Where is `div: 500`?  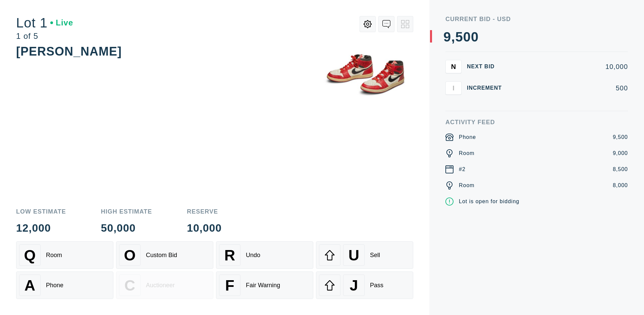
div: 500 is located at coordinates (570, 88).